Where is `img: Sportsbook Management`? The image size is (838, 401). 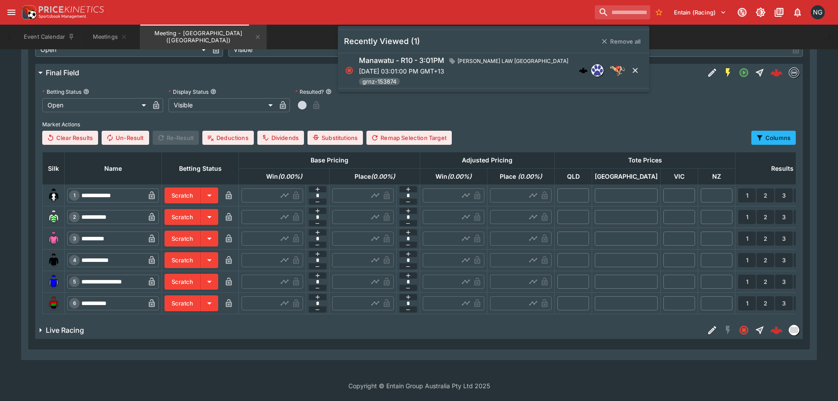 img: Sportsbook Management is located at coordinates (62, 16).